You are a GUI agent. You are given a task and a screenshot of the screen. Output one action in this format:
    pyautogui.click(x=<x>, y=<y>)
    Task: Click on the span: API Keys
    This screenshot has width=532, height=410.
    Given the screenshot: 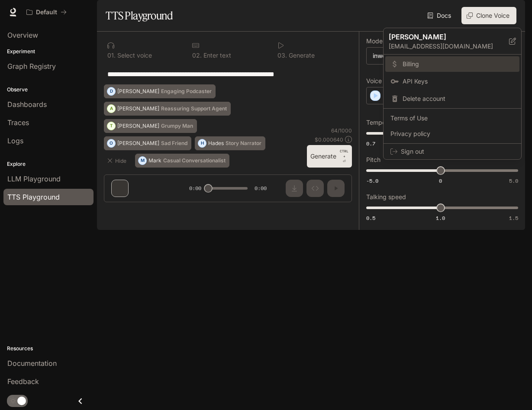 What is the action you would take?
    pyautogui.click(x=459, y=82)
    